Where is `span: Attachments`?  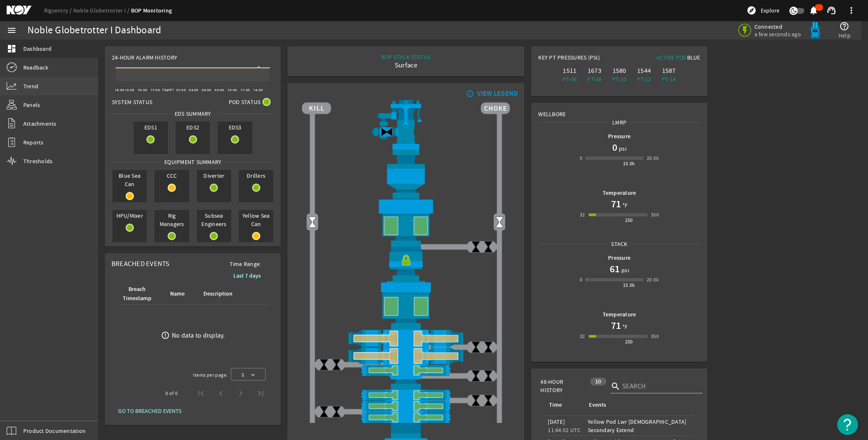
span: Attachments is located at coordinates (40, 124).